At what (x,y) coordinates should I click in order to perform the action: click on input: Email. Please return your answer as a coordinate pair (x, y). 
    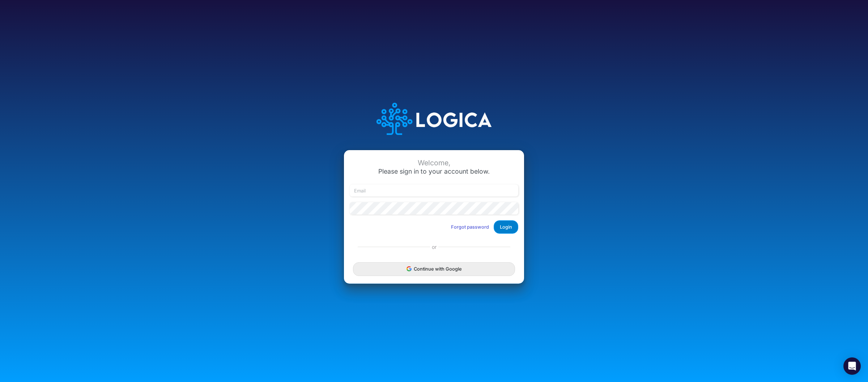
    Looking at the image, I should click on (434, 190).